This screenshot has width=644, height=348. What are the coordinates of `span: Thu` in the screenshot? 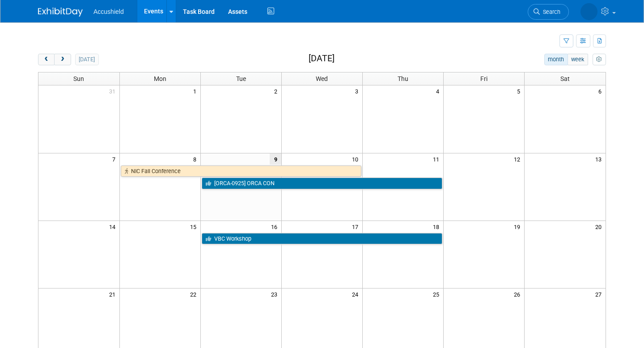 It's located at (403, 79).